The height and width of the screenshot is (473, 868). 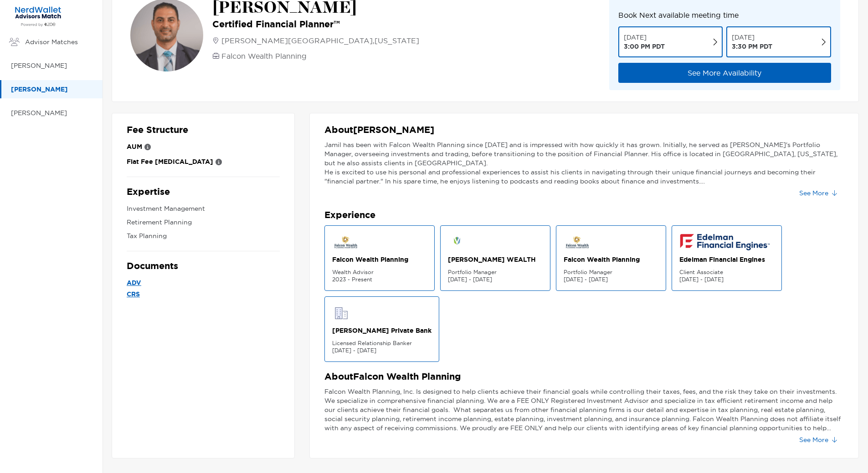 I want to click on img: Zoe Financial, so click(x=38, y=16).